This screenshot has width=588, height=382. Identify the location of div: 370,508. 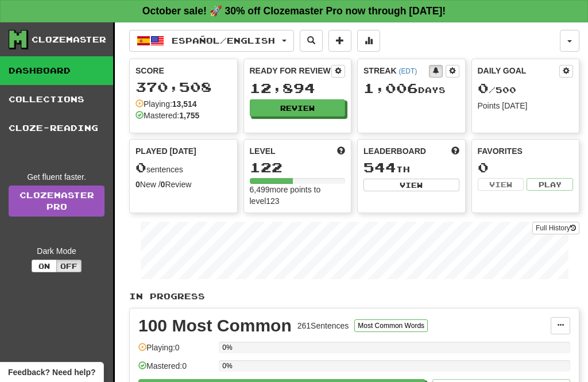
(183, 87).